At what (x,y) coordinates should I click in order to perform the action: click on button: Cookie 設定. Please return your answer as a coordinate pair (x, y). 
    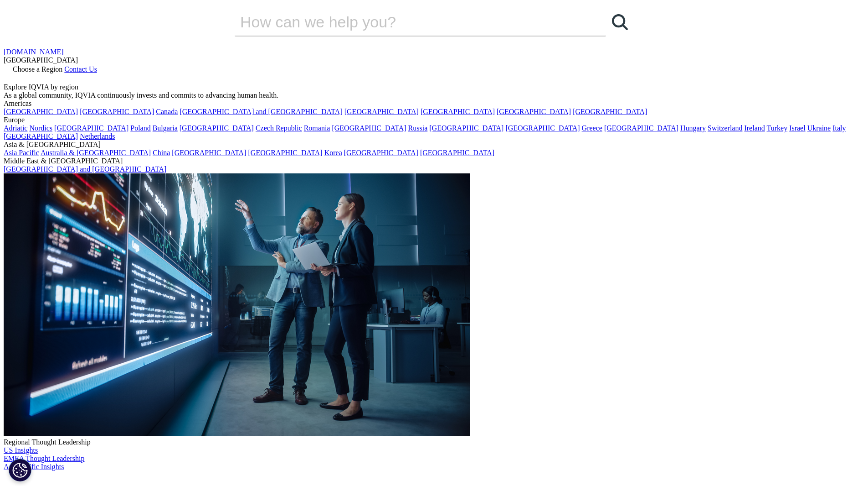
    Looking at the image, I should click on (20, 470).